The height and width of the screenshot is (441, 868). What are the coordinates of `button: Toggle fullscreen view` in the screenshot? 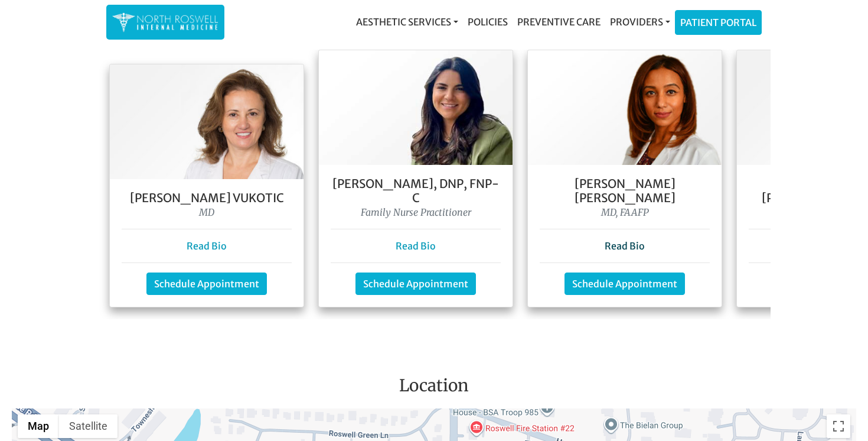 It's located at (839, 426).